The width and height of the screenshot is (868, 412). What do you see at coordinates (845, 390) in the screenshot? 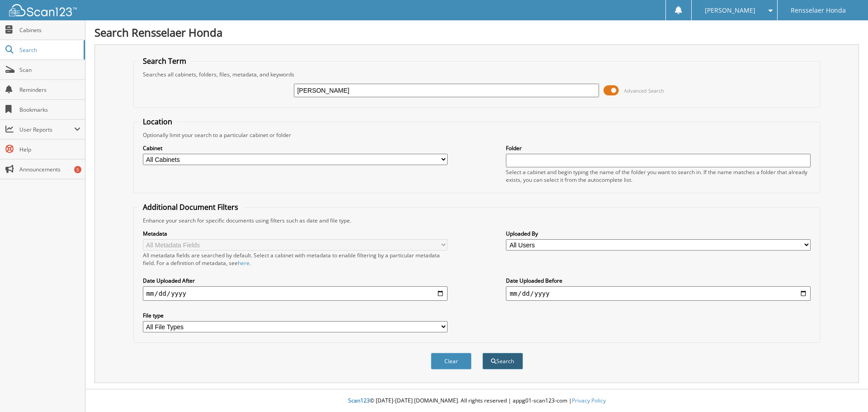
I see `div: Chat Widget` at bounding box center [845, 390].